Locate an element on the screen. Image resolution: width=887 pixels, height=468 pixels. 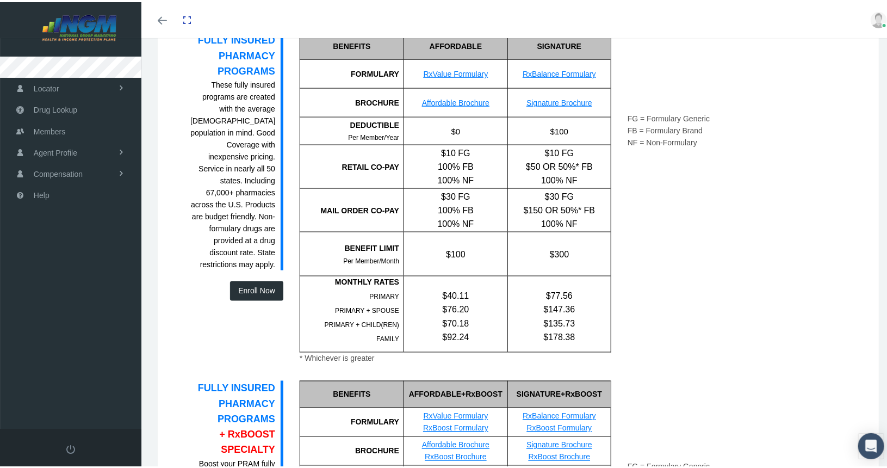
div: Open Intercom Messenger is located at coordinates (871, 444).